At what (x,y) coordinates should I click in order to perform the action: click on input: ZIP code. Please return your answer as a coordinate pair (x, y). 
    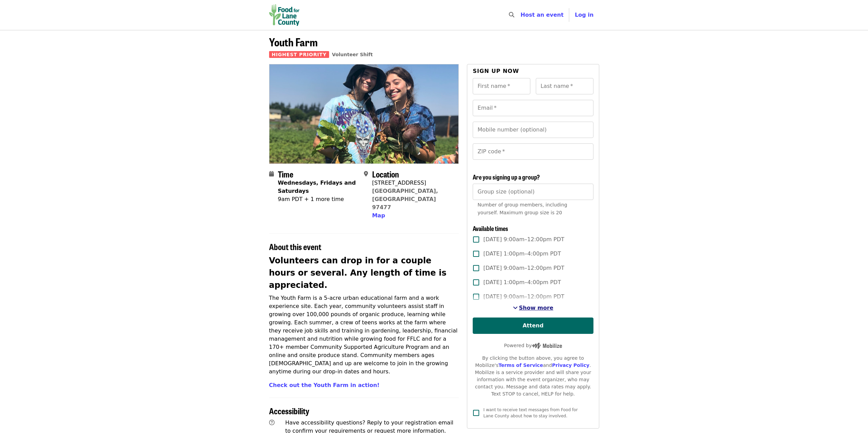
    Looking at the image, I should click on (533, 152).